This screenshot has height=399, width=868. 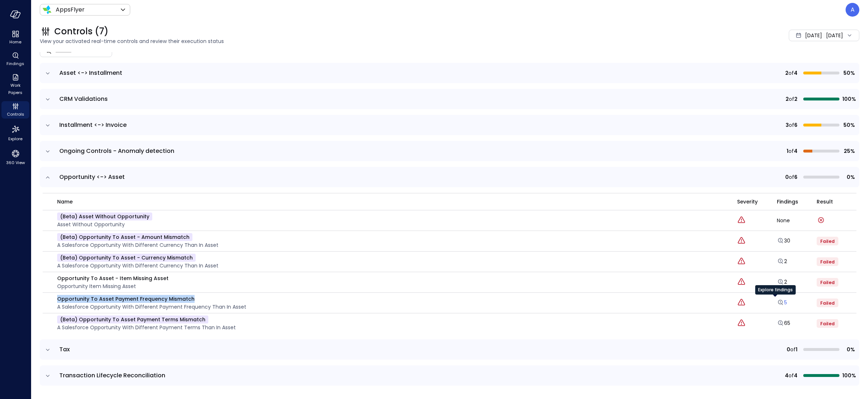 What do you see at coordinates (152, 299) in the screenshot?
I see `p: Opportunity To Asset Payment Frequency Mismatch` at bounding box center [152, 299].